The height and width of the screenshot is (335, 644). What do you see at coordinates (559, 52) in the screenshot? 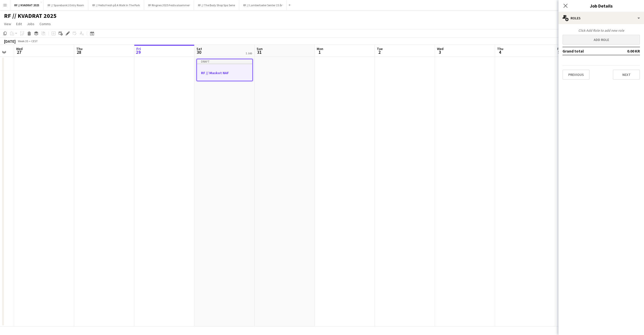
I see `span: 5` at bounding box center [559, 52].